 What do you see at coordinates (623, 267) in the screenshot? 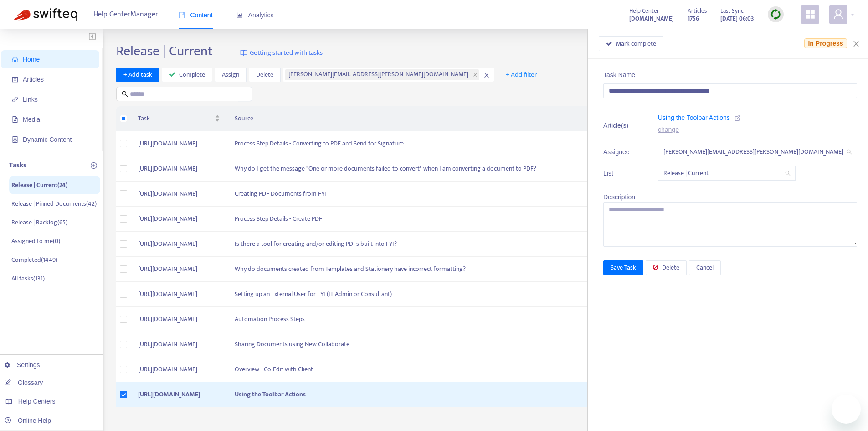
I see `span: Save Task` at bounding box center [623, 267].